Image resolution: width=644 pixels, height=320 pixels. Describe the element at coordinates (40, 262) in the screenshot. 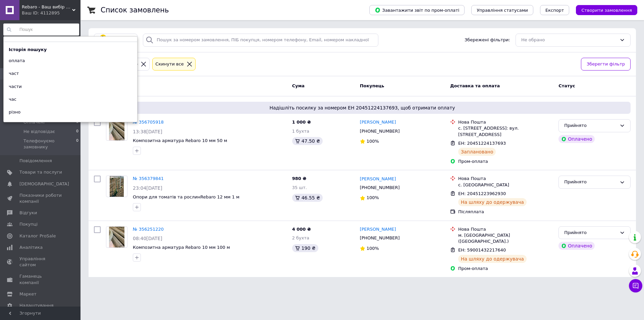

I see `span: Управління сайтом` at that location.